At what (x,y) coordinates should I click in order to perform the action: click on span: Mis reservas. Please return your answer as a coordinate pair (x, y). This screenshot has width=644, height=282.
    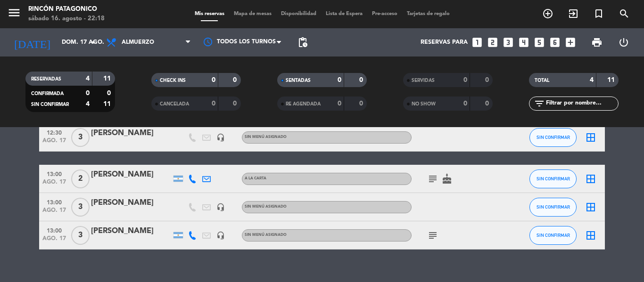
    Looking at the image, I should click on (209, 14).